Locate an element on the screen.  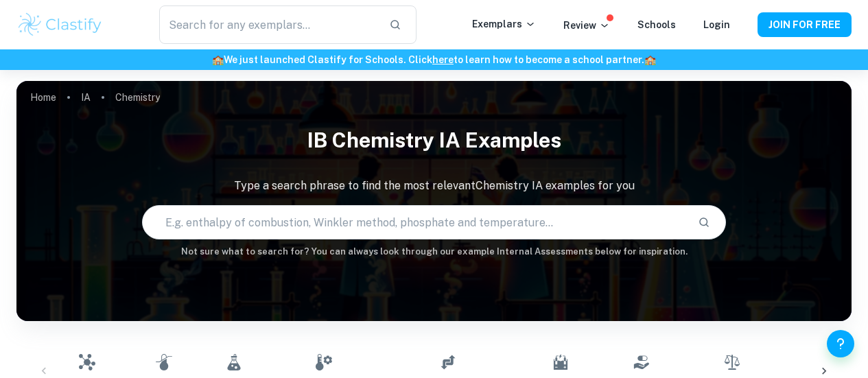
a: Login is located at coordinates (716, 24).